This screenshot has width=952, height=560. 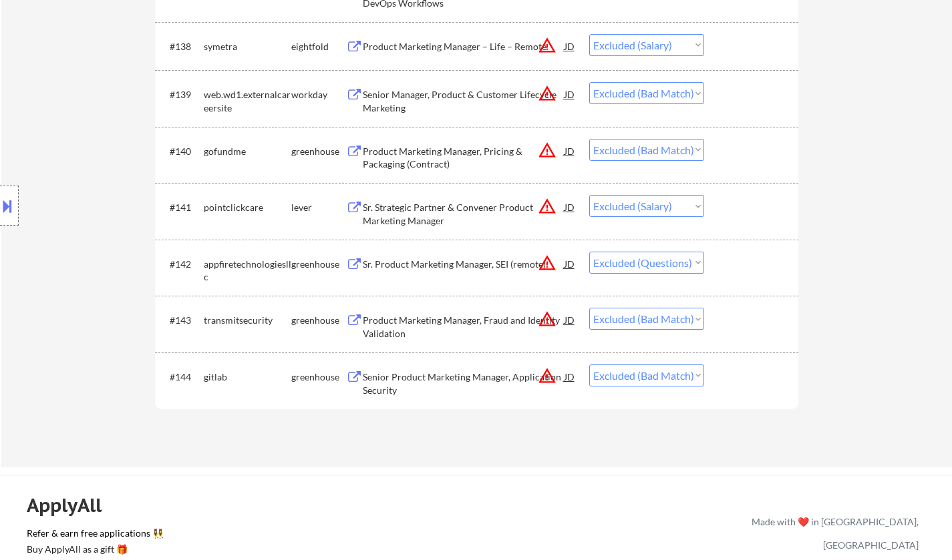 I want to click on div: Buy ApplyAll as a gift 🎁, so click(x=94, y=549).